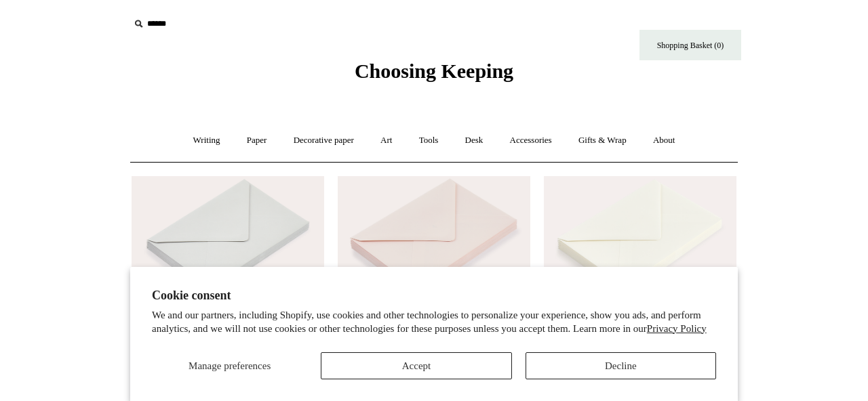 This screenshot has height=401, width=868. I want to click on a: Desk, so click(474, 141).